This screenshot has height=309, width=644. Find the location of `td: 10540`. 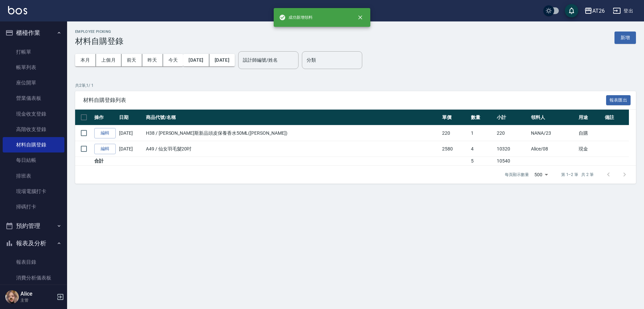

td: 10540 is located at coordinates (512, 161).